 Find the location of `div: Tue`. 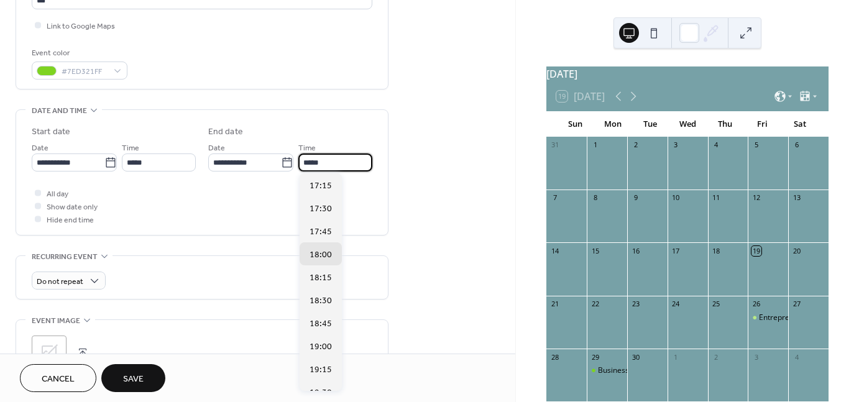

div: Tue is located at coordinates (651, 124).